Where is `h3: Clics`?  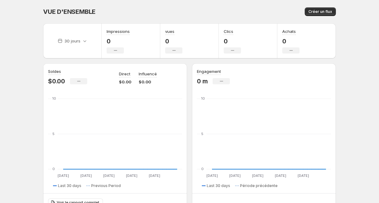
h3: Clics is located at coordinates (228, 31).